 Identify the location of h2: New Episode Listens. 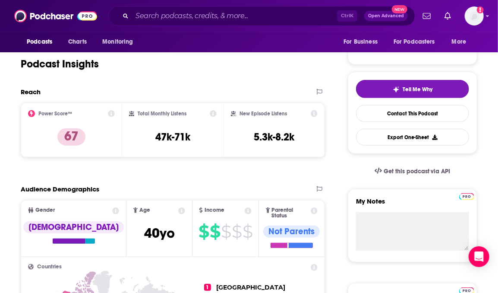
(263, 113).